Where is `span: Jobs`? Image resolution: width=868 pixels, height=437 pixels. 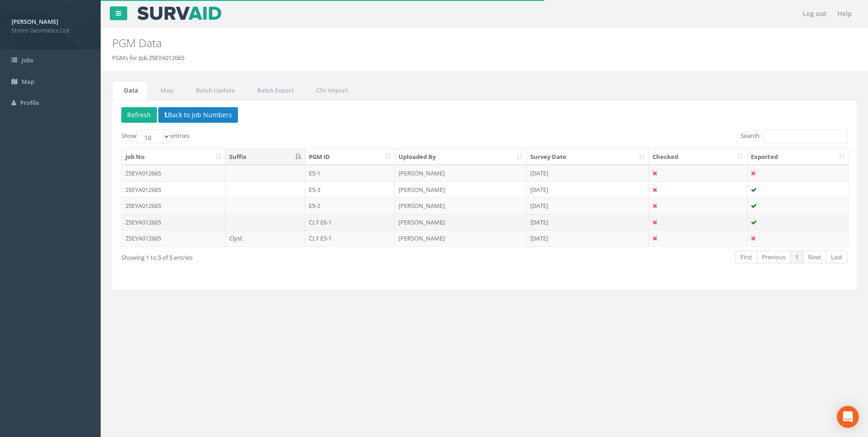 span: Jobs is located at coordinates (28, 60).